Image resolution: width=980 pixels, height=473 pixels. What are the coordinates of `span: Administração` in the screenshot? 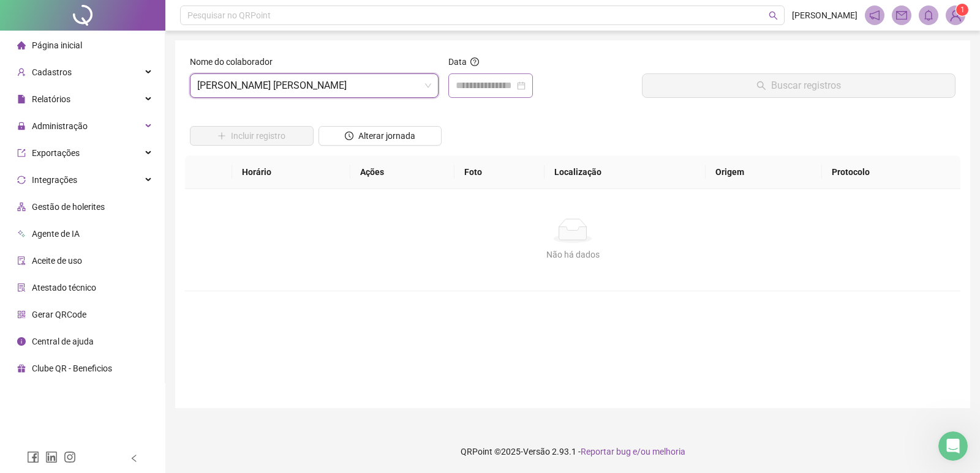 It's located at (59, 127).